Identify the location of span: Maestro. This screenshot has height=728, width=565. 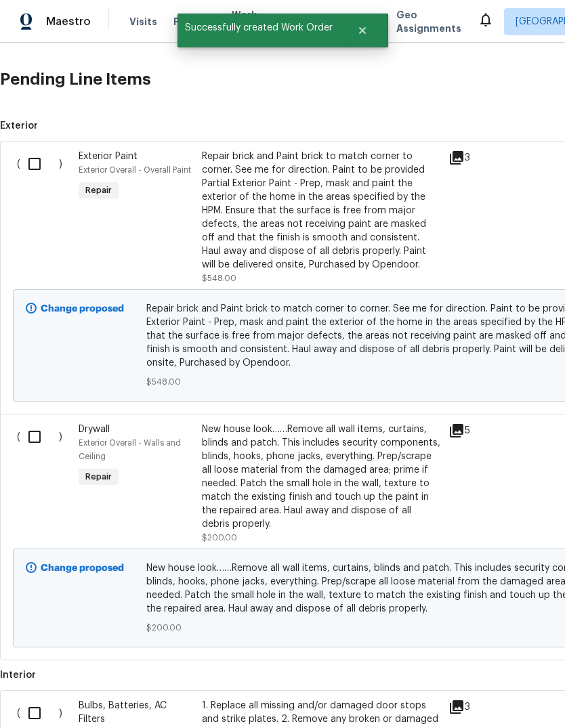
(68, 22).